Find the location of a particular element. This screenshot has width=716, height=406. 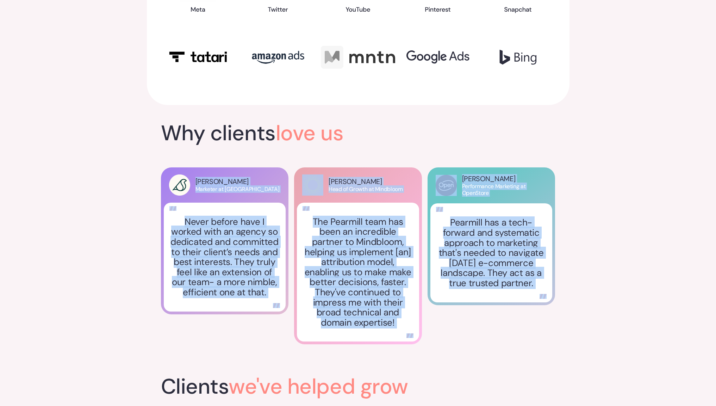

span: love us is located at coordinates (310, 133).